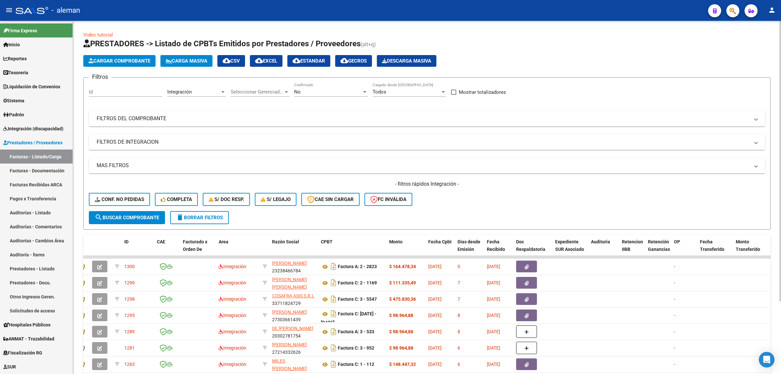 The image size is (781, 374). Describe the element at coordinates (294, 299) in the screenshot. I see `div: 33711824729` at that location.